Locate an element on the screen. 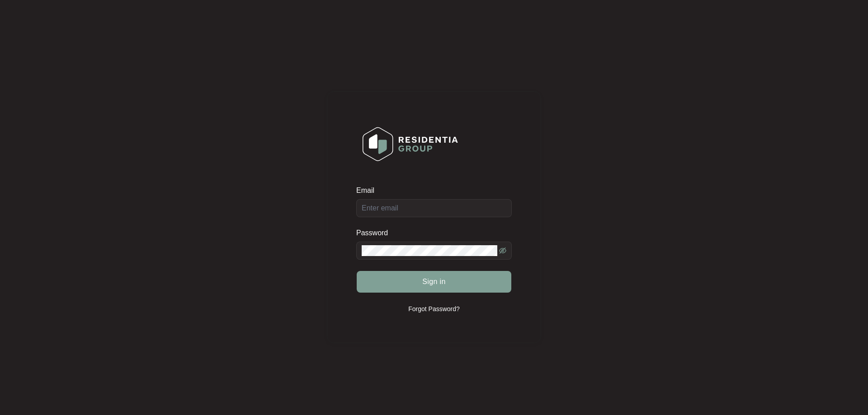 This screenshot has height=415, width=868. input: Password is located at coordinates (429, 251).